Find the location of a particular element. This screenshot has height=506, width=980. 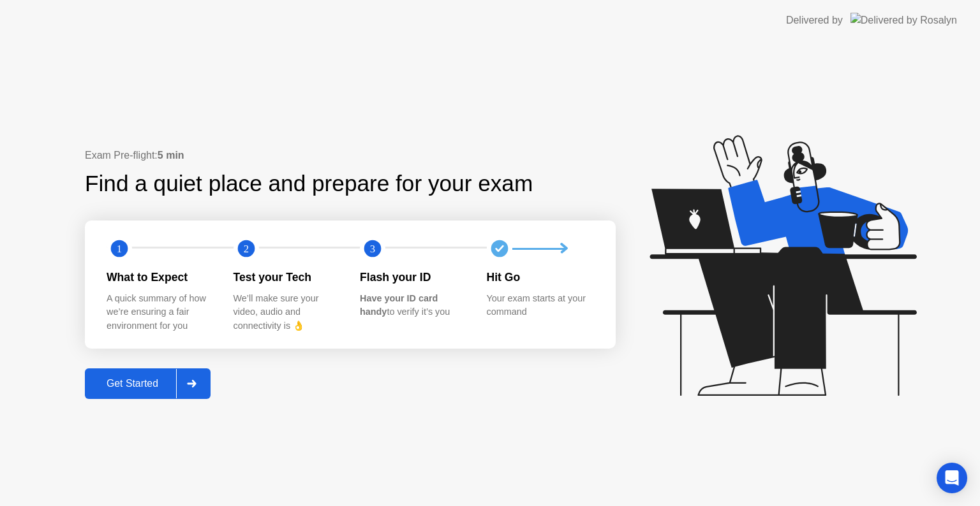

div: Your exam starts at your command is located at coordinates (540, 305).